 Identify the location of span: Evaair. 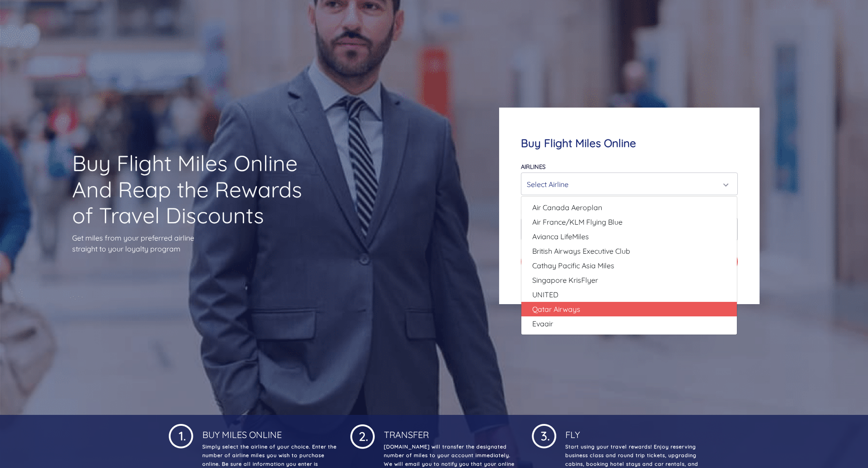
(543, 324).